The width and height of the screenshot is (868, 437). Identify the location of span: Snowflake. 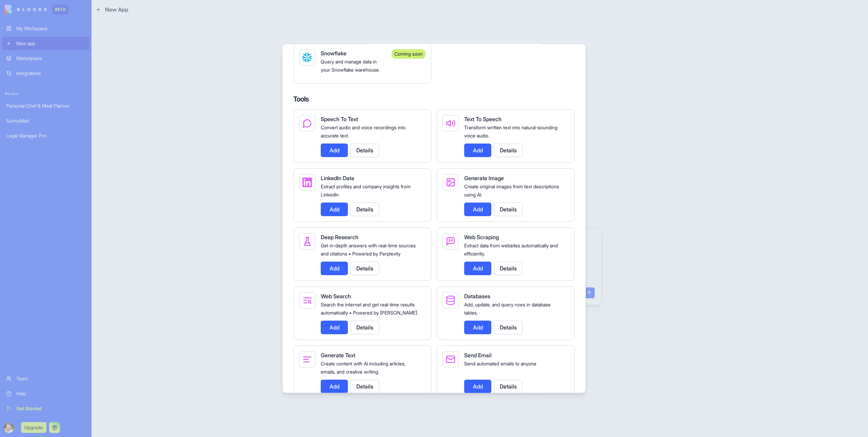
(334, 53).